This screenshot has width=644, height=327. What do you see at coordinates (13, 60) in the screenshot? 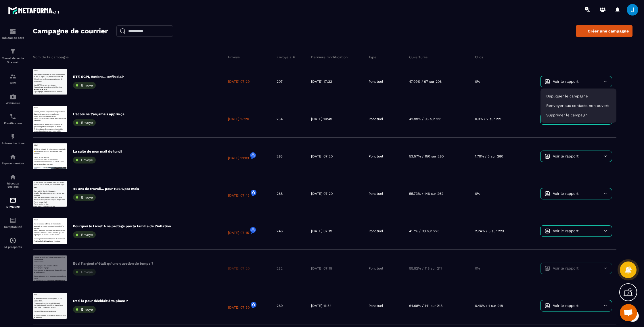
I see `p: Tunnel de vente Site web` at bounding box center [13, 60].